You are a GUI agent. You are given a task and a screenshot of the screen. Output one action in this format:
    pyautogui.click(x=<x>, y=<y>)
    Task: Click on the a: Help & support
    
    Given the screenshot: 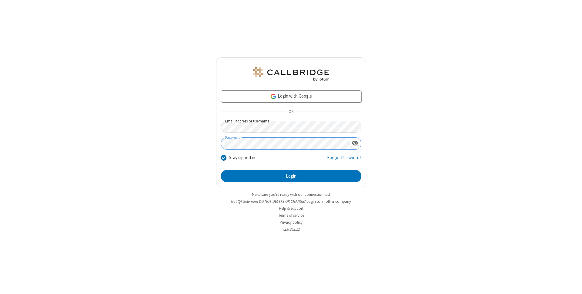 What is the action you would take?
    pyautogui.click(x=291, y=208)
    